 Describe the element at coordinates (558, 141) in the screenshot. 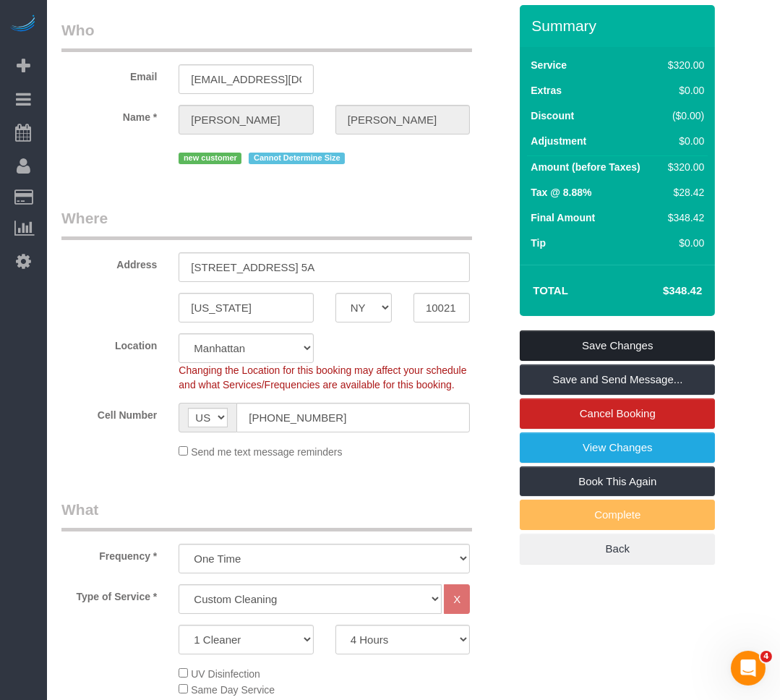

I see `label: Adjustment` at that location.